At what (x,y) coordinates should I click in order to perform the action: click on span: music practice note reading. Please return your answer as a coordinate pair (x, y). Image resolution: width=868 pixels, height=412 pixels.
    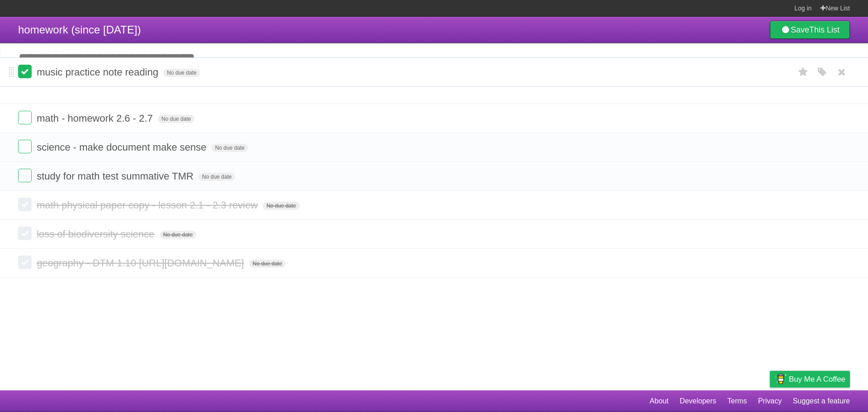
    Looking at the image, I should click on (99, 72).